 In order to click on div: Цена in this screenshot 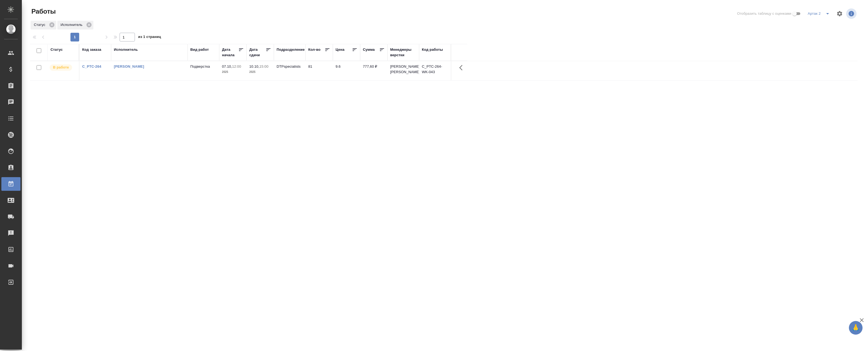, I will do `click(340, 50)`.